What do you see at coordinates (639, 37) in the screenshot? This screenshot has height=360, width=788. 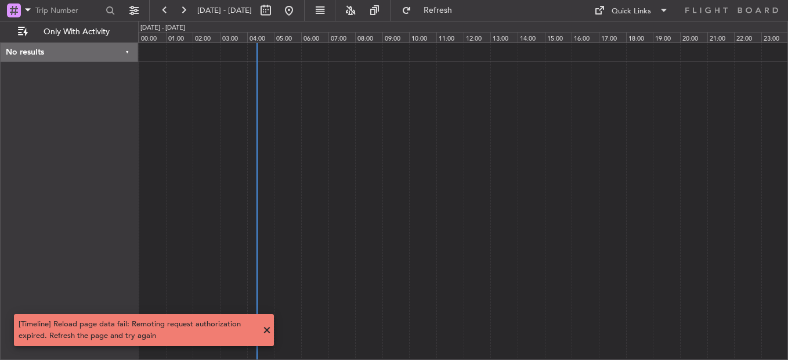 I see `div: 18:00` at bounding box center [639, 37].